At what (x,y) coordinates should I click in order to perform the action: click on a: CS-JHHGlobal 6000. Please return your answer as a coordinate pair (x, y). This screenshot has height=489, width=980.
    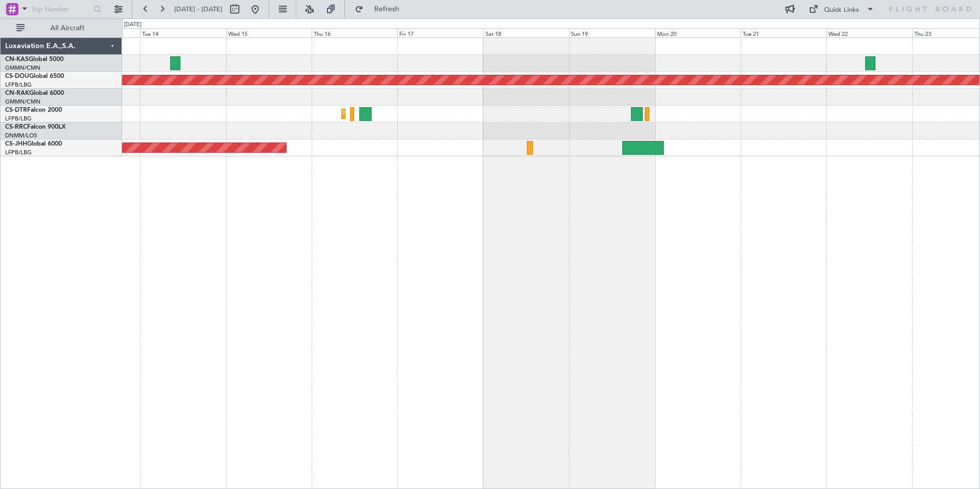
    Looking at the image, I should click on (34, 144).